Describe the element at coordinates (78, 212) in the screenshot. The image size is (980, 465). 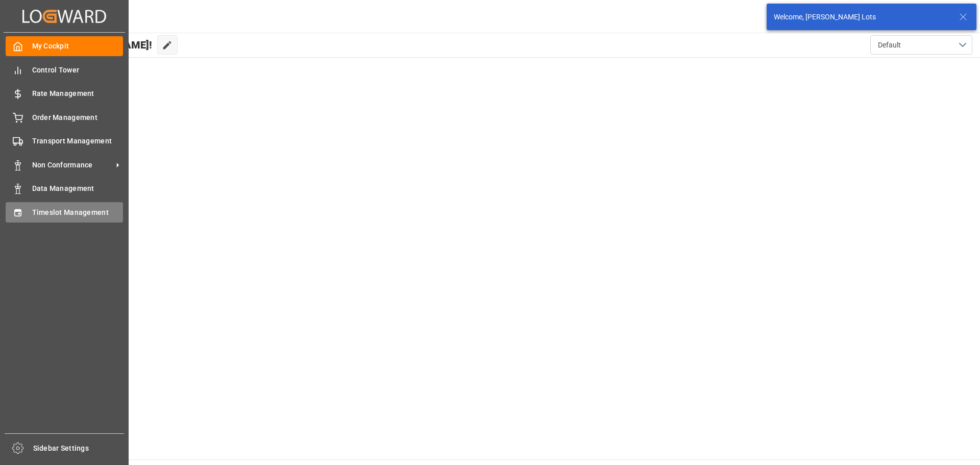
I see `span: Timeslot Management` at that location.